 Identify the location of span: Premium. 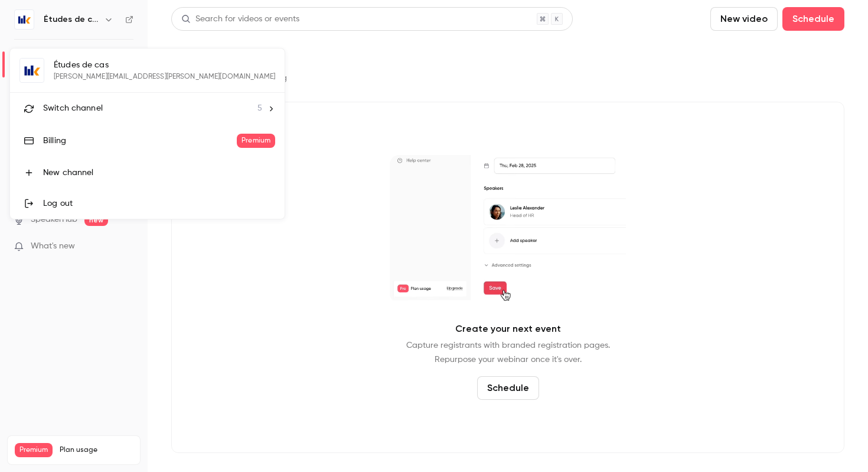
(256, 141).